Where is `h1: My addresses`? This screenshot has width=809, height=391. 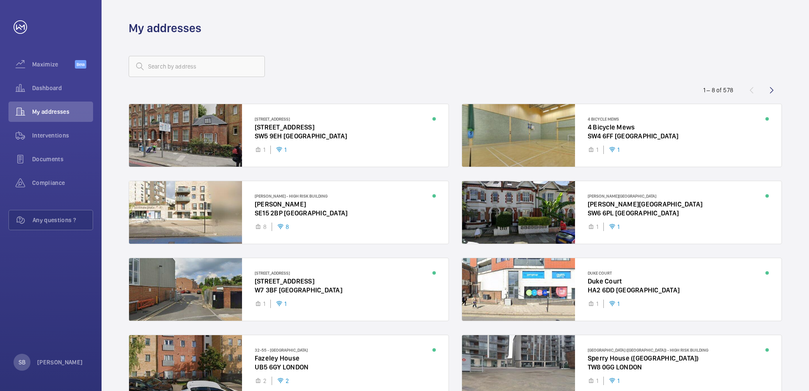
h1: My addresses is located at coordinates (165, 28).